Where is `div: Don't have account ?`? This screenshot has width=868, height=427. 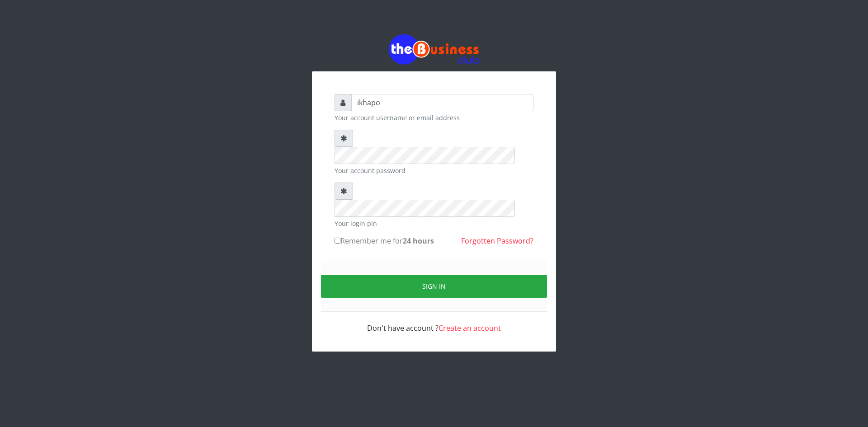
div: Don't have account ? is located at coordinates (434, 323).